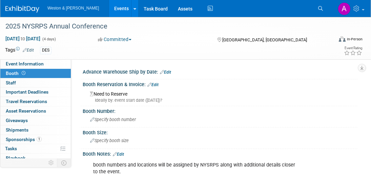 The height and width of the screenshot is (176, 371). What do you see at coordinates (64, 163) in the screenshot?
I see `td: Toggle Event Tabs` at bounding box center [64, 163].